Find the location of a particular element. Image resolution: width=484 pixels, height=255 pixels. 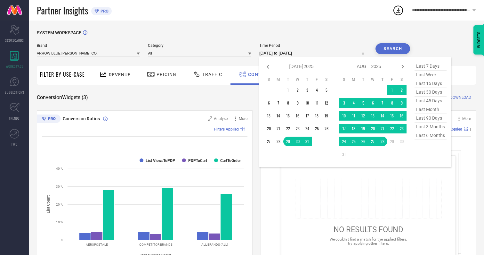

td: Sat Aug 30 2025 is located at coordinates (402, 141).